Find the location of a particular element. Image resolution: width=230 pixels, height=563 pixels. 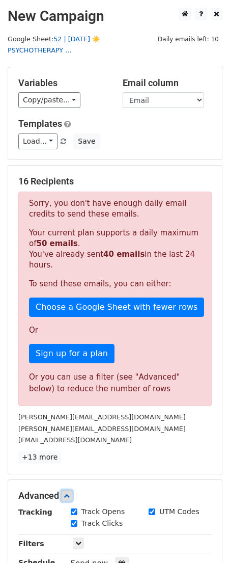

small: Google Sheet: is located at coordinates (54, 45).